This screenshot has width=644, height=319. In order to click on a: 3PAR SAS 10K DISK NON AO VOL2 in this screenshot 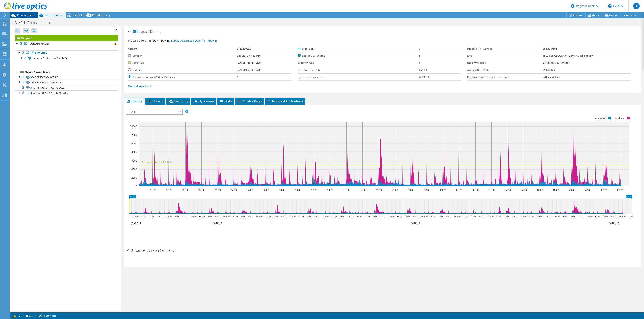, I will do `click(66, 93)`.